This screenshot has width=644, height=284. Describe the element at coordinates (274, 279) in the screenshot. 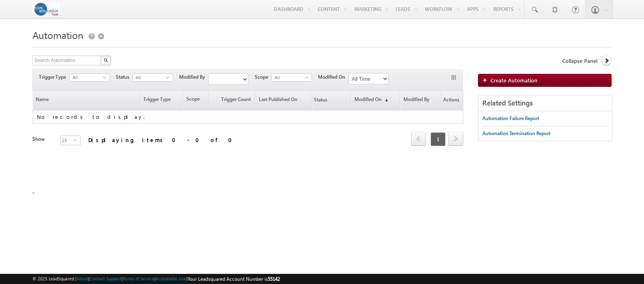

I see `span: 55142` at that location.